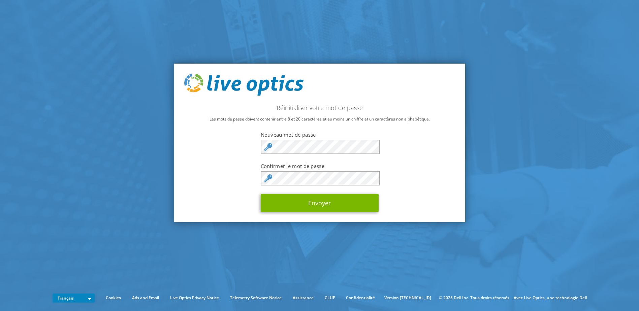 This screenshot has height=311, width=639. Describe the element at coordinates (303, 298) in the screenshot. I see `a: Assistance` at that location.